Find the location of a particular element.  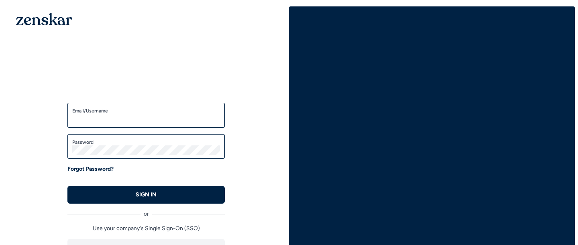

p: Forgot Password? is located at coordinates (90, 169).